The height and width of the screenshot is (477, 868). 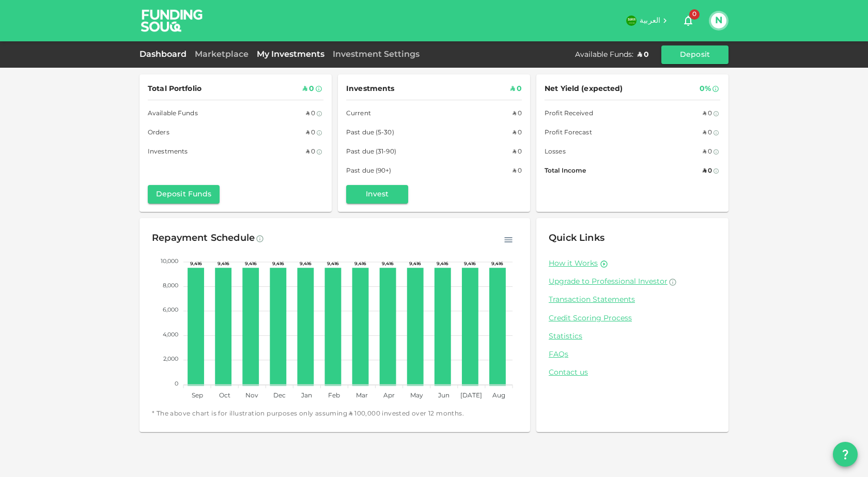 What do you see at coordinates (173, 114) in the screenshot?
I see `span: Available Funds` at bounding box center [173, 114].